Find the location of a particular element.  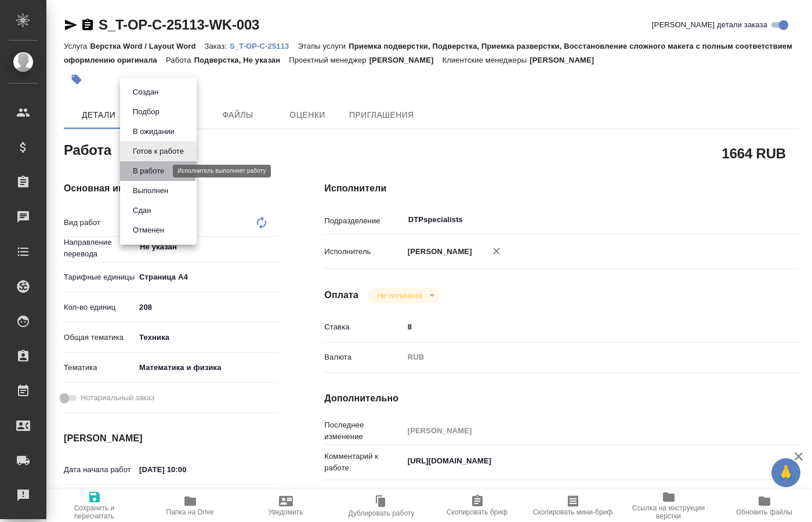

button: В работе is located at coordinates (149, 171).